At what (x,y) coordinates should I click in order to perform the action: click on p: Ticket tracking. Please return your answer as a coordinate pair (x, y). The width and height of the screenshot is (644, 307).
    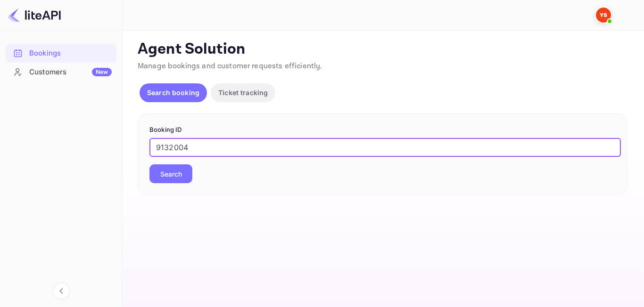
    Looking at the image, I should click on (243, 92).